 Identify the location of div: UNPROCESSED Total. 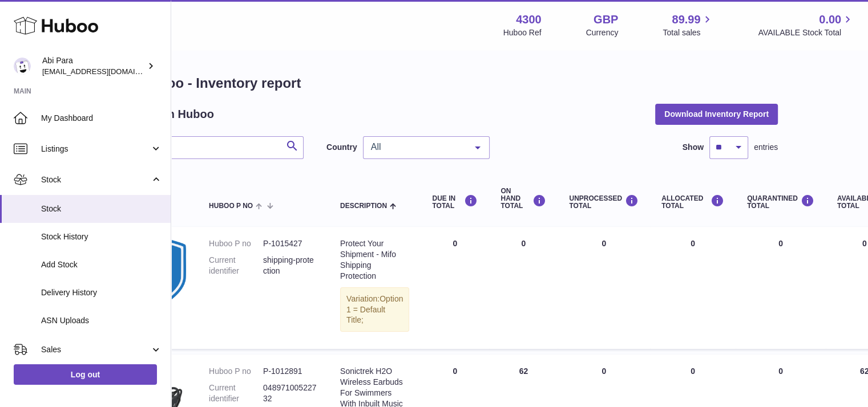
(604, 202).